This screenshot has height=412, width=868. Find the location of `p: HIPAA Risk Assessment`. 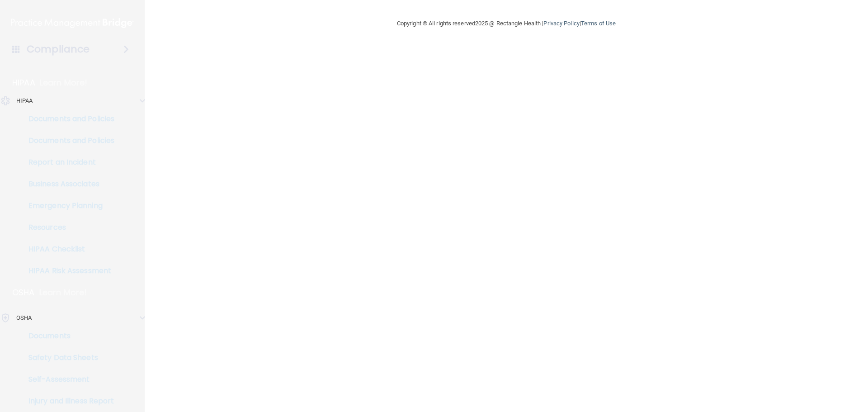

p: HIPAA Risk Assessment is located at coordinates (67, 271).